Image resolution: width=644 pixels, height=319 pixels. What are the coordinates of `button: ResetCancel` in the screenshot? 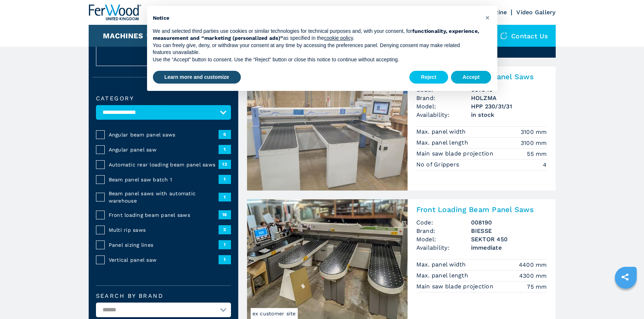 It's located at (164, 56).